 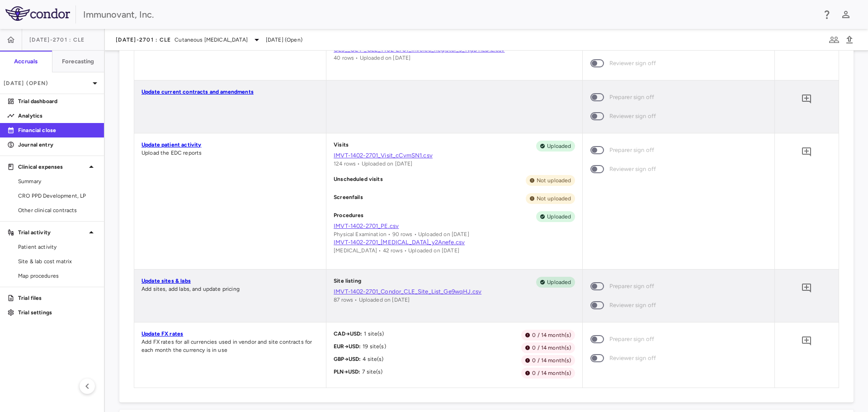 I want to click on span: Add sites, add labs, and update pricing, so click(x=191, y=289).